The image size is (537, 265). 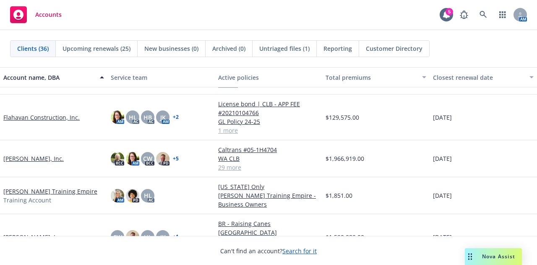 I want to click on span: HB, so click(x=148, y=117).